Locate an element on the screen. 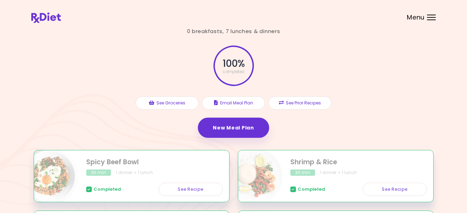 The height and width of the screenshot is (213, 467). button: See Groceries is located at coordinates (167, 103).